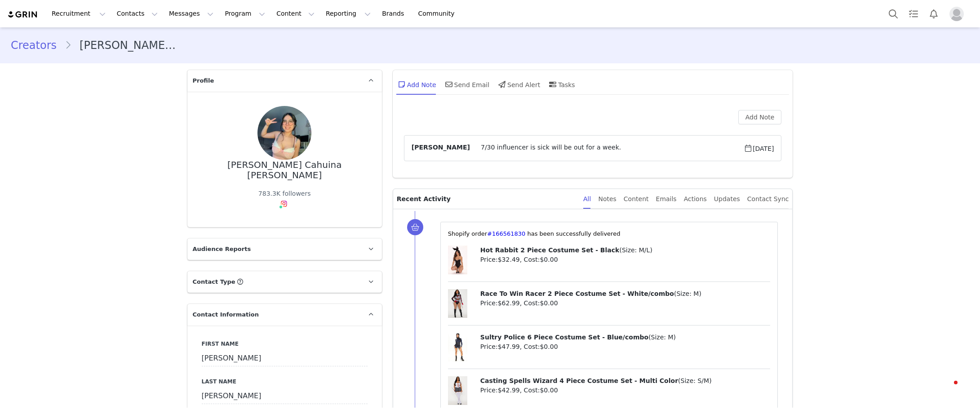 The width and height of the screenshot is (980, 409). What do you see at coordinates (607, 148) in the screenshot?
I see `span: 7/30 influencer is sick will be out for a week.` at bounding box center [607, 148].